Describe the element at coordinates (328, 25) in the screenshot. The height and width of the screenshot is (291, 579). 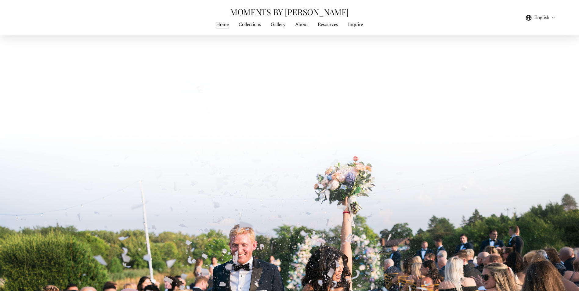
I see `a: Resources` at that location.